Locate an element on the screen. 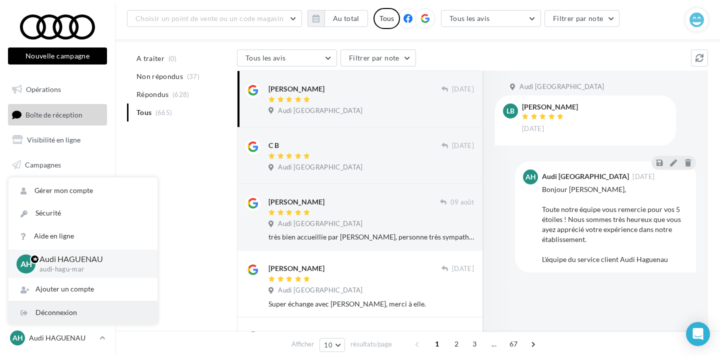 The width and height of the screenshot is (720, 356). span: Non répondus is located at coordinates (160, 77).